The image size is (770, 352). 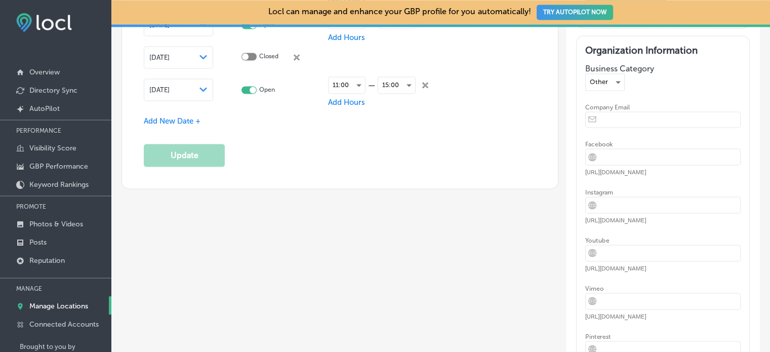 I want to click on button: Update, so click(x=184, y=155).